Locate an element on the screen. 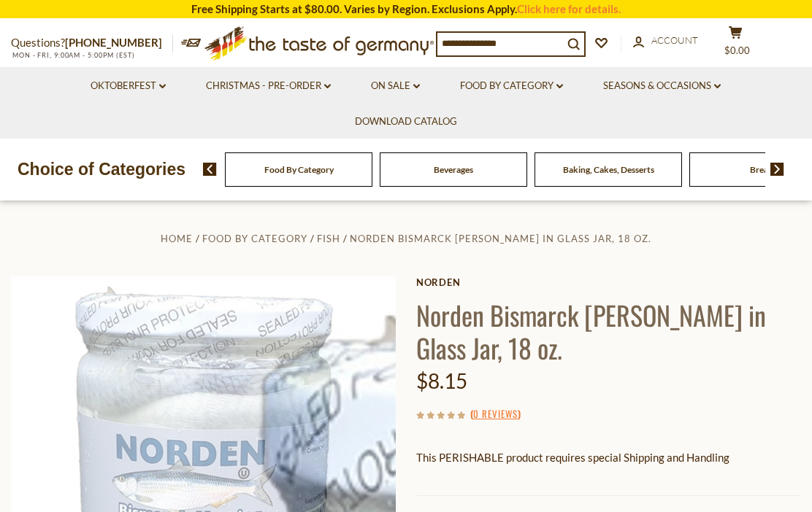 Image resolution: width=812 pixels, height=512 pixels. p: Questions? is located at coordinates (92, 43).